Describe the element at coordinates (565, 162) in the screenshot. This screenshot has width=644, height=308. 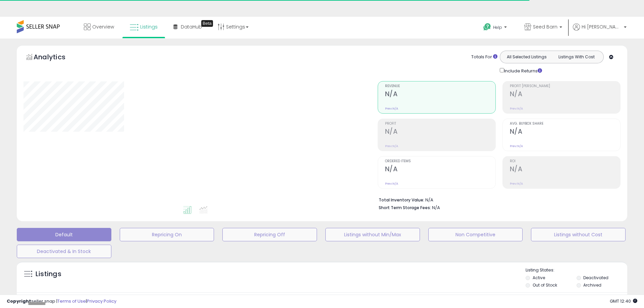
I see `span: ROI` at that location.